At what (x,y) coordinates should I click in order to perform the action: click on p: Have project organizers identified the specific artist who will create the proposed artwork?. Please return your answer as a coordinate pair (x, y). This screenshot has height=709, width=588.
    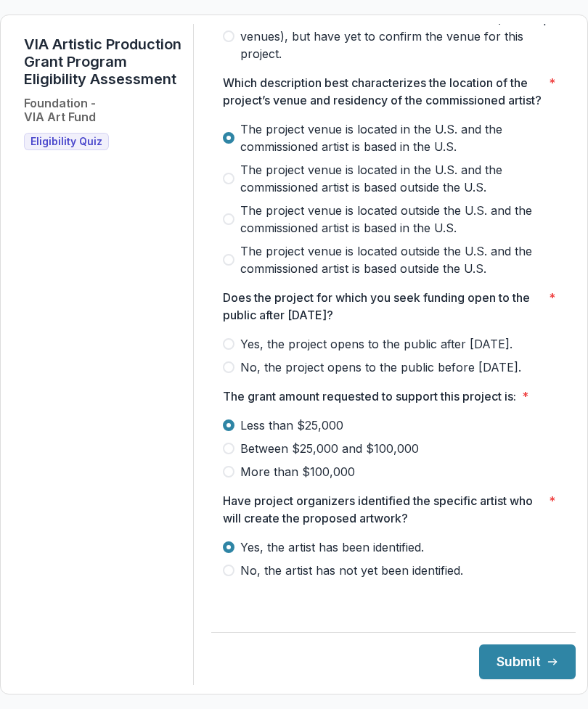
    Looking at the image, I should click on (383, 509).